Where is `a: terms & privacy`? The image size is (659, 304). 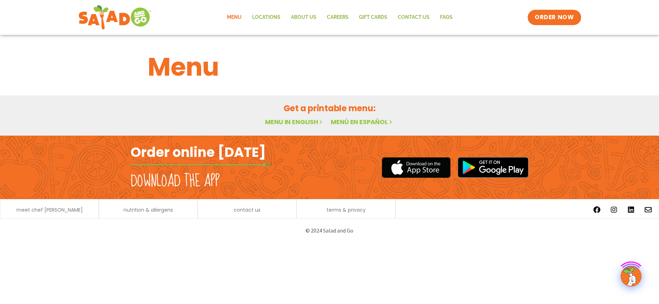 a: terms & privacy is located at coordinates (346, 210).